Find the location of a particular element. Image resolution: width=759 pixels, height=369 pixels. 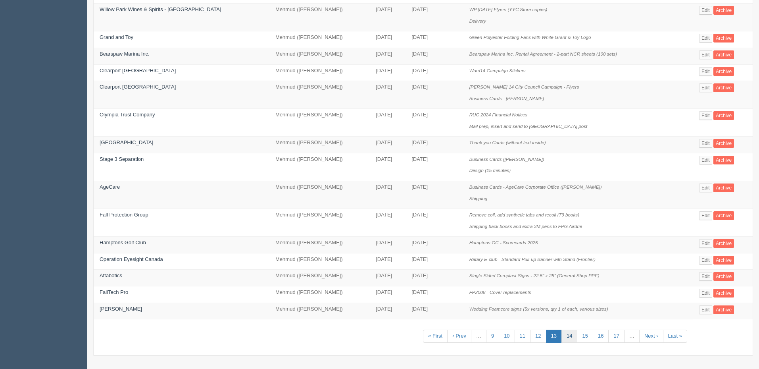

a: AgeCare is located at coordinates (110, 187).